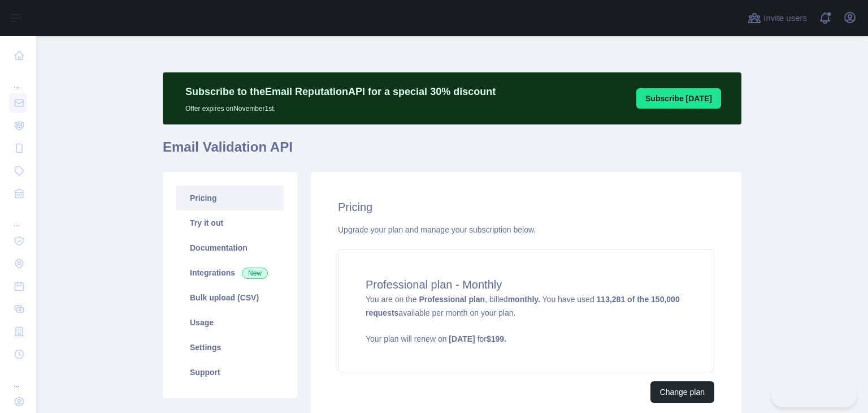  What do you see at coordinates (785, 18) in the screenshot?
I see `span: Invite users` at bounding box center [785, 18].